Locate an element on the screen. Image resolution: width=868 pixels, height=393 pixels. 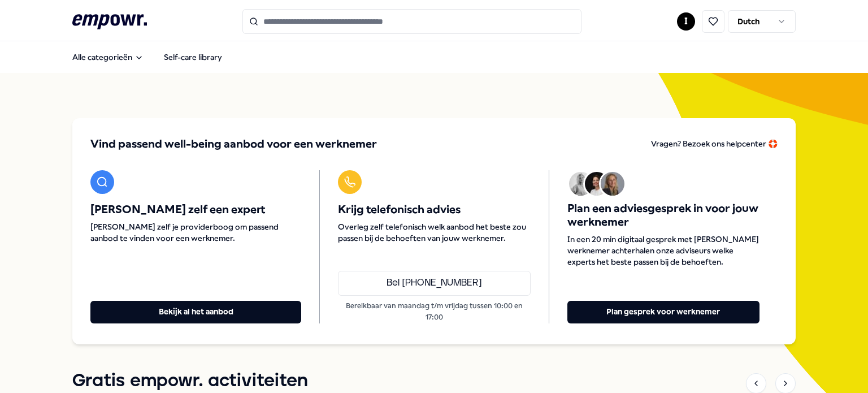
button: Bekijk al het aanbod is located at coordinates (196, 312).